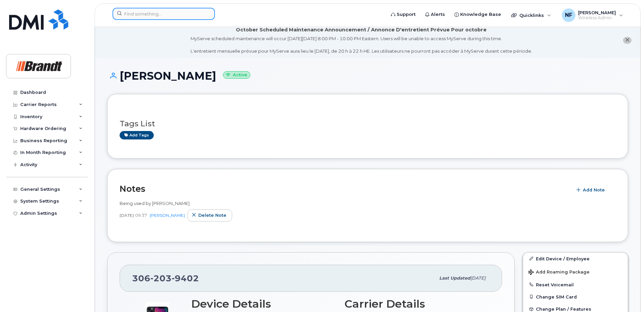 This screenshot has height=312, width=644. Describe the element at coordinates (166, 278) in the screenshot. I see `span: 306` at that location.